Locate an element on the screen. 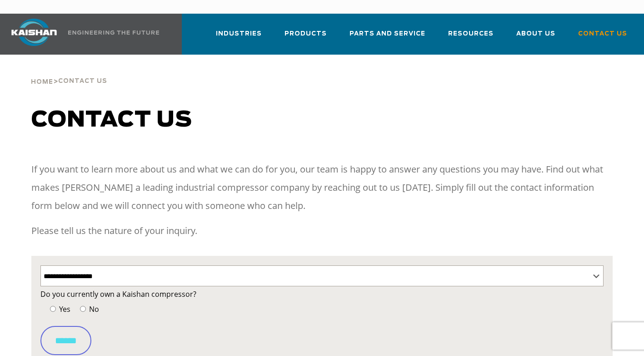 The height and width of the screenshot is (356, 644). a: Industries is located at coordinates (239, 37).